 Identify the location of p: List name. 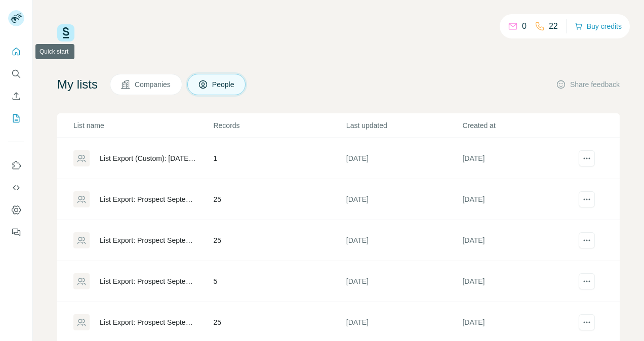
(143, 126).